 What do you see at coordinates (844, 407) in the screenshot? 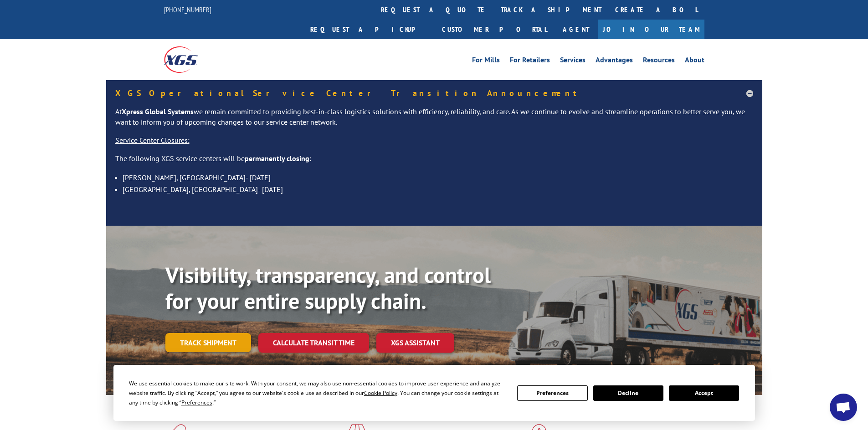
I see `a: Open chat` at bounding box center [844, 407].